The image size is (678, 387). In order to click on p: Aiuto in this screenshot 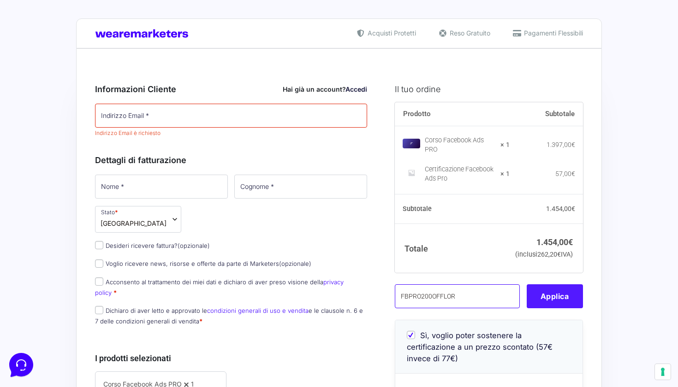, I will do `click(149, 313)`.